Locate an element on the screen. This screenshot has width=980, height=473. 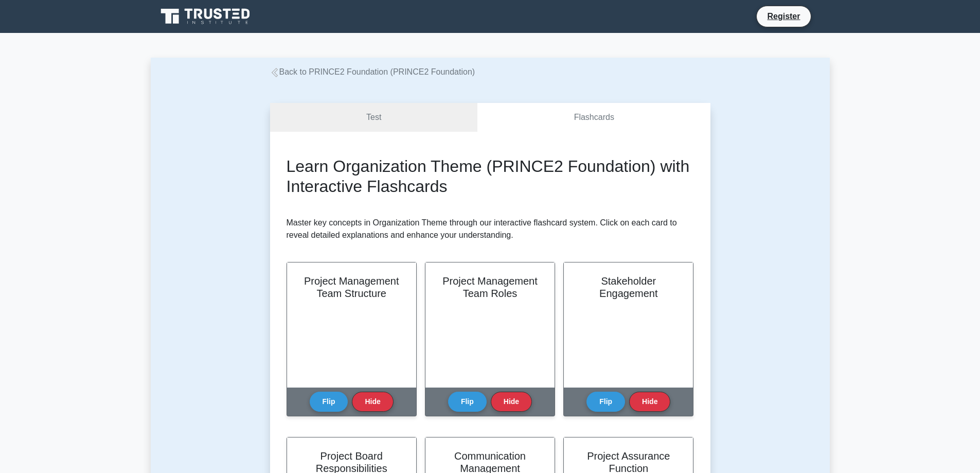
h2: Learn Organization Theme (PRINCE2 Foundation) with Interactive Flashcards is located at coordinates (490, 176).